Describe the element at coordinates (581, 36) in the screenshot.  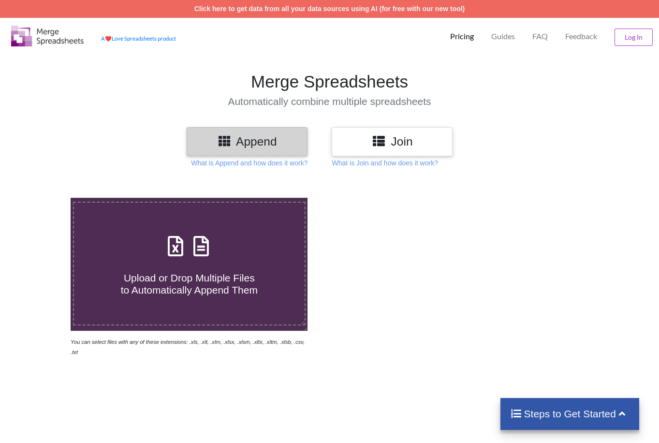
I see `span: Feedback` at that location.